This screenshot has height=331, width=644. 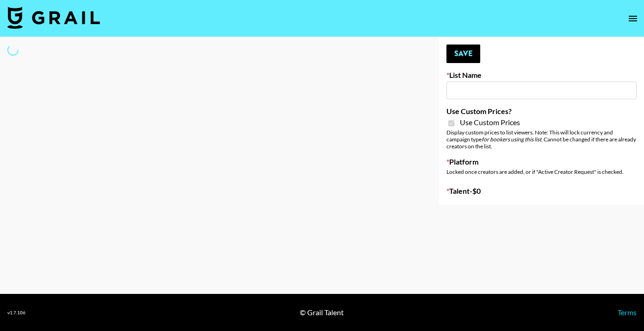 I want to click on em: for bookers using this list, so click(x=511, y=139).